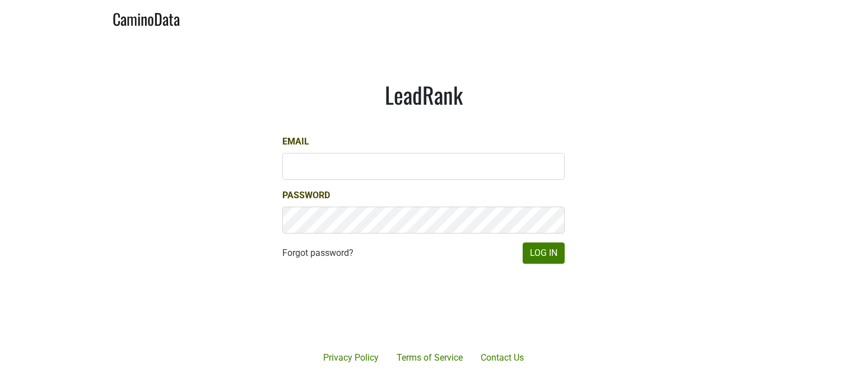 This screenshot has width=847, height=378. I want to click on a: Forgot password?, so click(318, 253).